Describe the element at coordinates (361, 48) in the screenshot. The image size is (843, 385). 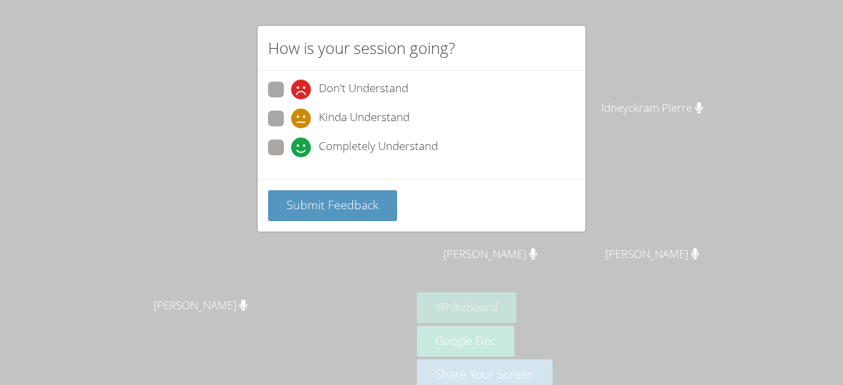
I see `h2: How is your session going?` at that location.